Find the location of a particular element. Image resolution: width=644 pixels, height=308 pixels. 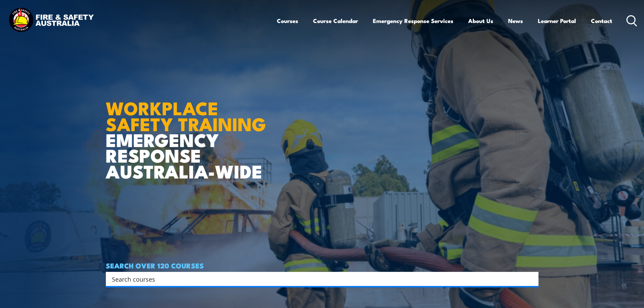

input: Search input is located at coordinates (317, 278).